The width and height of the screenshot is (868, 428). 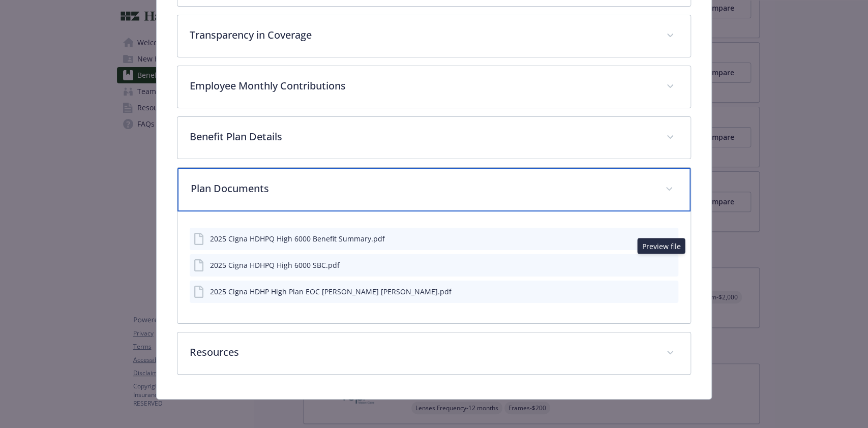 I want to click on div: Benefit Plan Details, so click(x=434, y=138).